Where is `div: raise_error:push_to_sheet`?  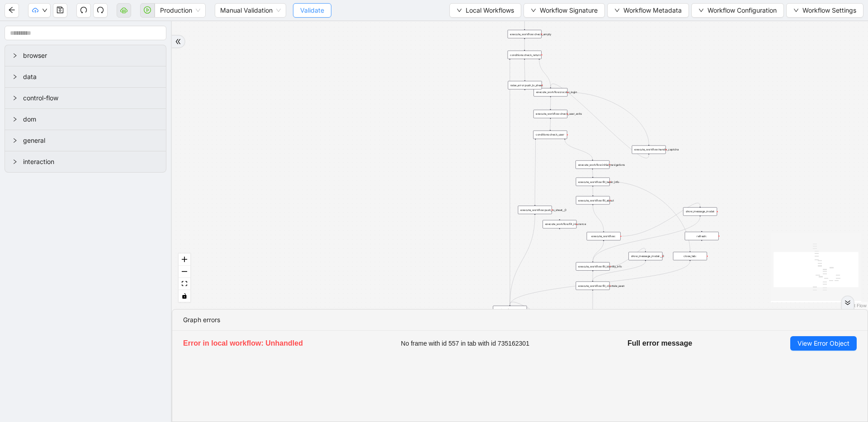
div: raise_error:push_to_sheet is located at coordinates (524, 85).